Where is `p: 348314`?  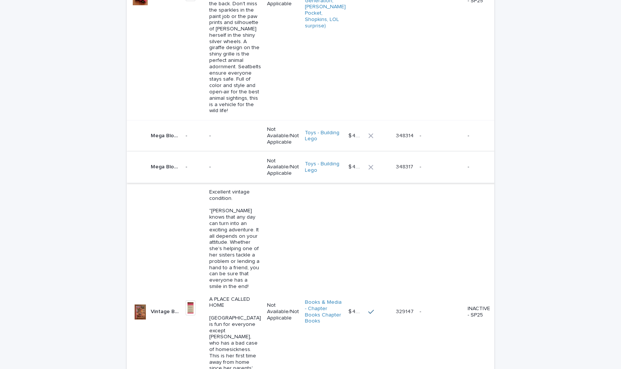
p: 348314 is located at coordinates (406, 135).